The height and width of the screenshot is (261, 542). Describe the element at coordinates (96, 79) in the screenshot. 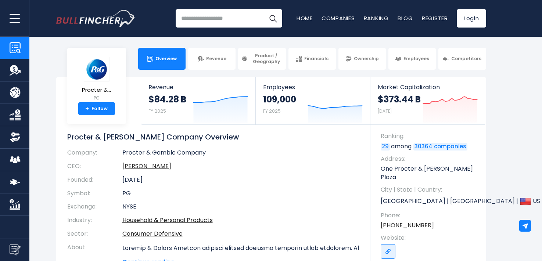

I see `a: Procter &... PG` at that location.